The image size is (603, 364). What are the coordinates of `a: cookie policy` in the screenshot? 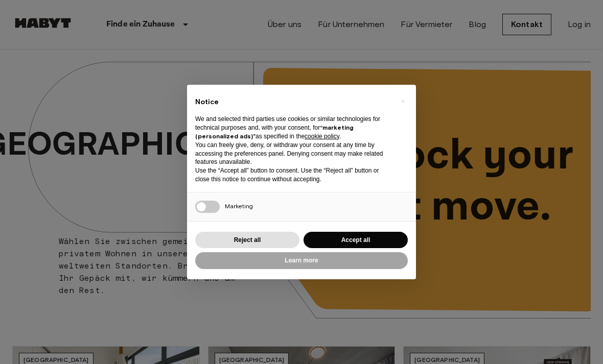 It's located at (322, 136).